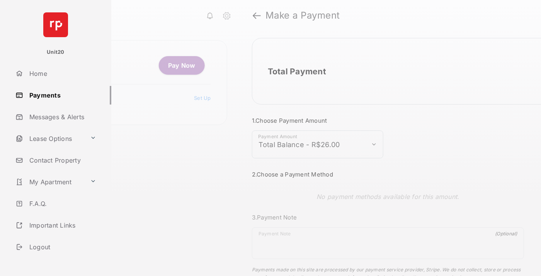 This screenshot has width=541, height=276. What do you see at coordinates (202, 98) in the screenshot?
I see `a: Set Up` at bounding box center [202, 98].